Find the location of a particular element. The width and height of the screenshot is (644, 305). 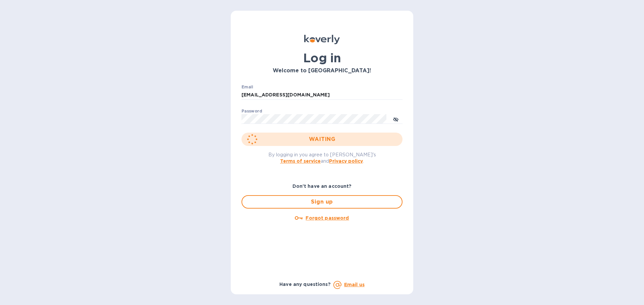

b: Don't have an account? is located at coordinates (322, 186).